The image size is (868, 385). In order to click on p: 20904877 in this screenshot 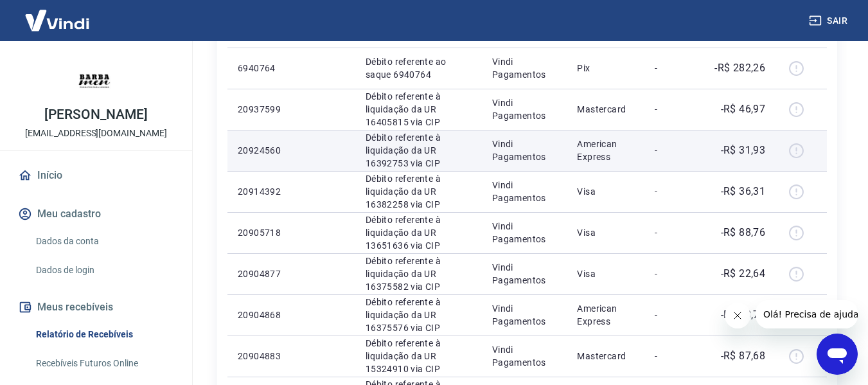, I will do `click(265, 274)`.